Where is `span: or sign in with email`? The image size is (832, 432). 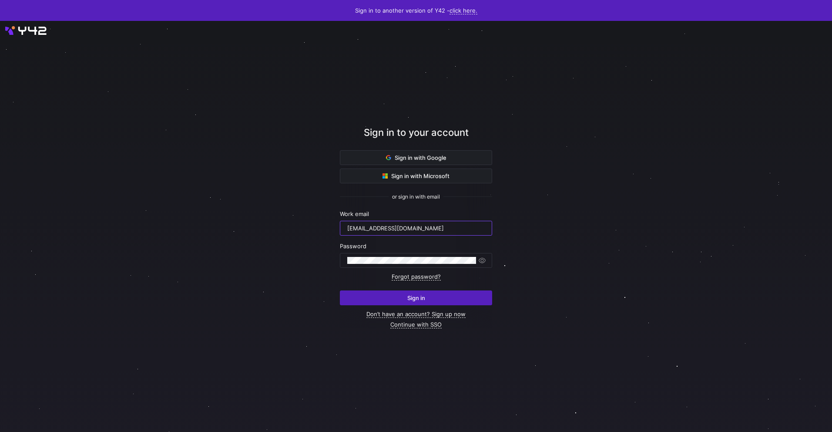 span: or sign in with email is located at coordinates (416, 197).